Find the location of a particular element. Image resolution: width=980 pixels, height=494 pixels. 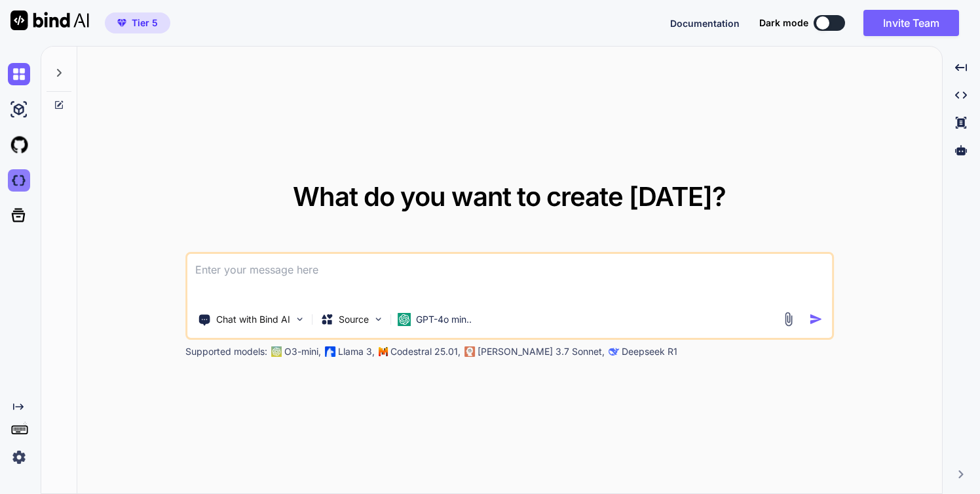

span: Dark mode is located at coordinates (784, 23).